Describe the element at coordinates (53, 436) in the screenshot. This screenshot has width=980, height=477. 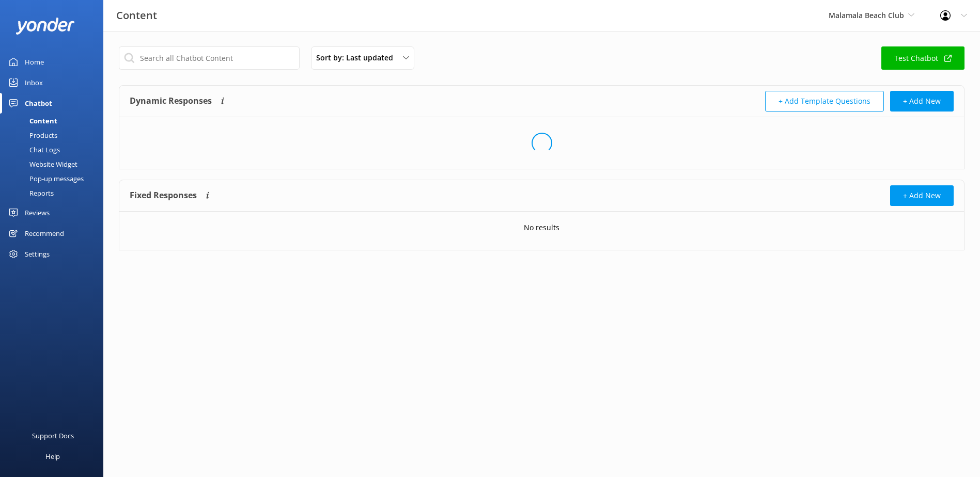
I see `div: Support Docs` at that location.